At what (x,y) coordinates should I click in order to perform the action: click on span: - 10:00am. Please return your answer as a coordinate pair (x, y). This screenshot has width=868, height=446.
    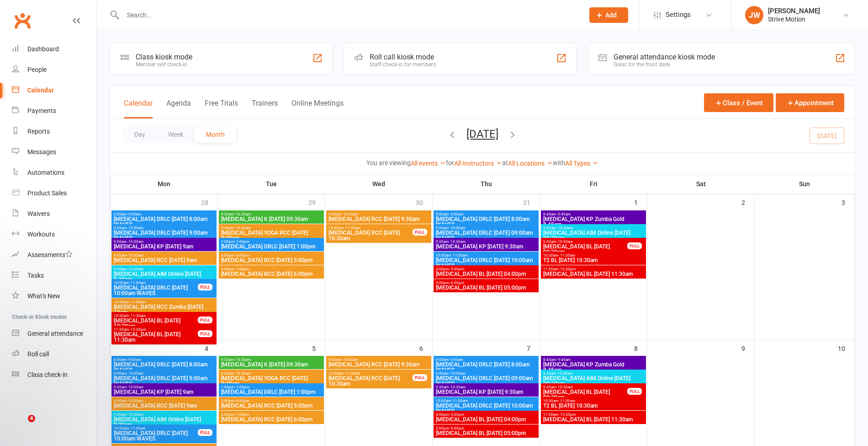
    Looking at the image, I should click on (457, 373).